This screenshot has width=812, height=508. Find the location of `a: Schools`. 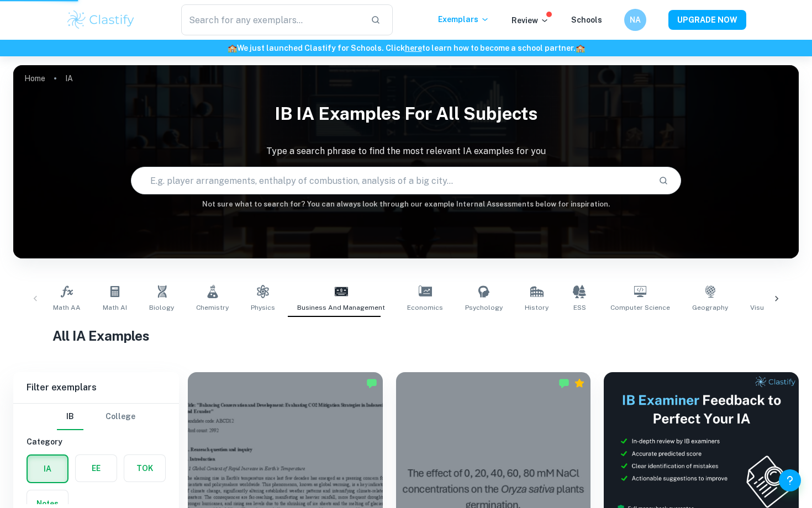

a: Schools is located at coordinates (586, 20).